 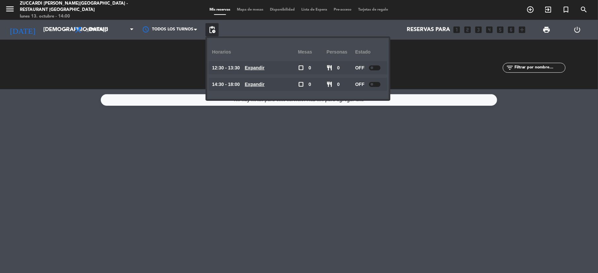 What do you see at coordinates (531, 10) in the screenshot?
I see `i: add_circle_outline` at bounding box center [531, 10].